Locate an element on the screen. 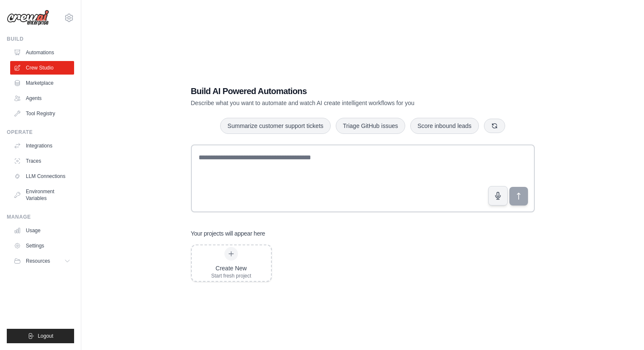 The image size is (644, 350). div: Create New is located at coordinates (231, 268).